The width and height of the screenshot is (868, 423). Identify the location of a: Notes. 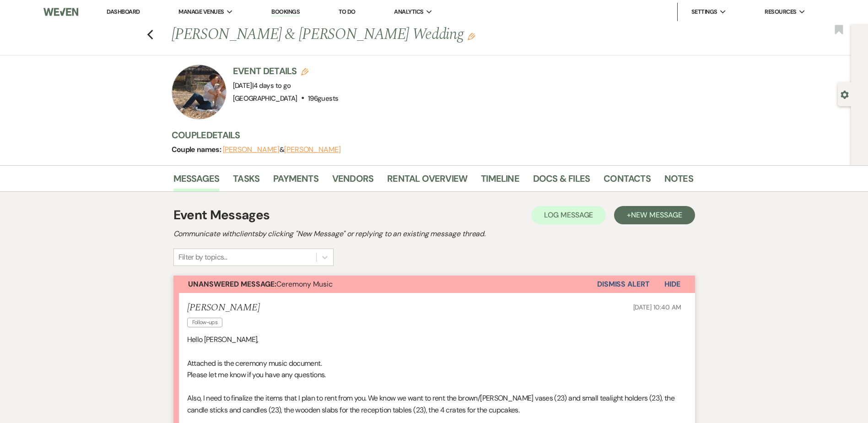
(679, 181).